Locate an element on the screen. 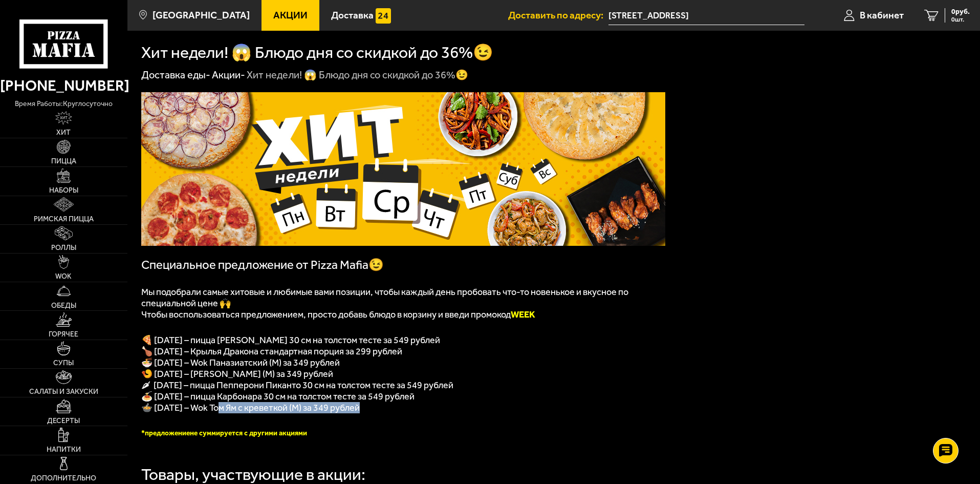  span: Горячее is located at coordinates (63, 335).